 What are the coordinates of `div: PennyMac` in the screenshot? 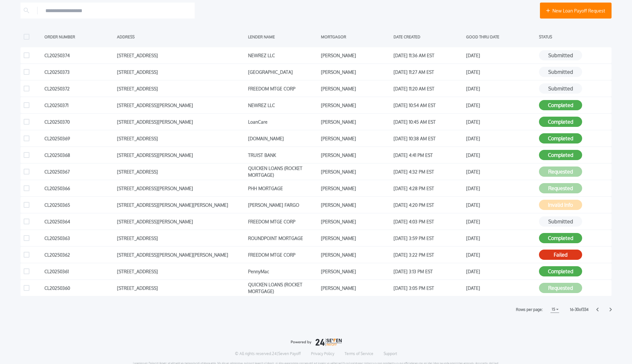 It's located at (283, 272).